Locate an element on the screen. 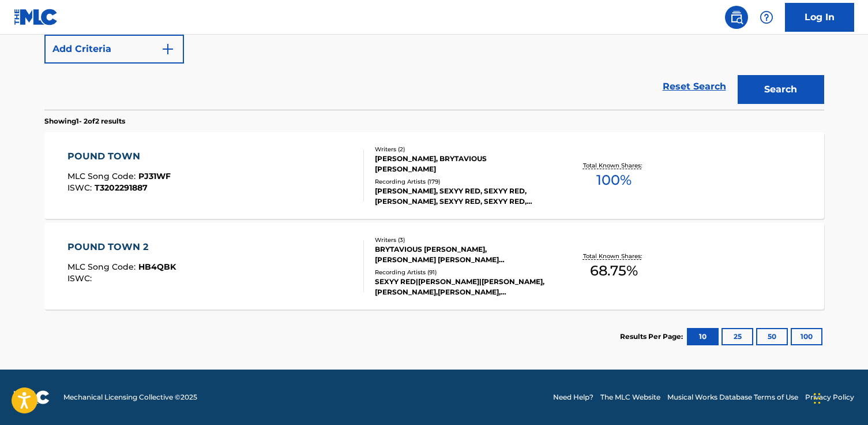 The height and width of the screenshot is (425, 868). div: Recording Artists ( 91 ) is located at coordinates (462, 272).